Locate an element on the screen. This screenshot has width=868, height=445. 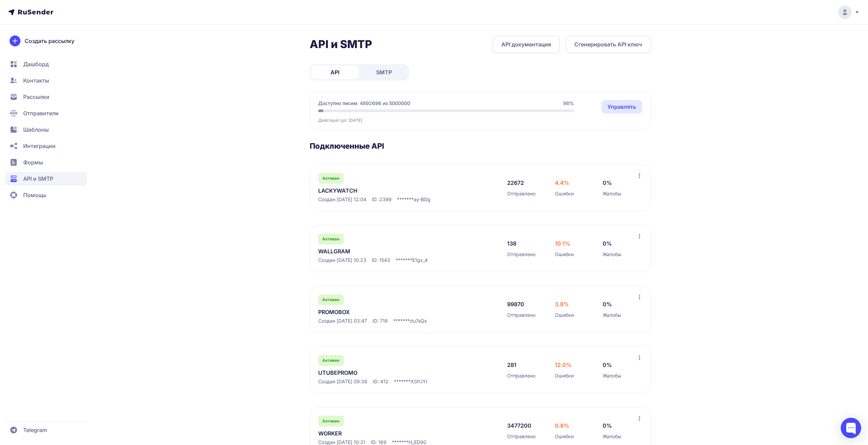
span: 3477200 is located at coordinates (519, 425).